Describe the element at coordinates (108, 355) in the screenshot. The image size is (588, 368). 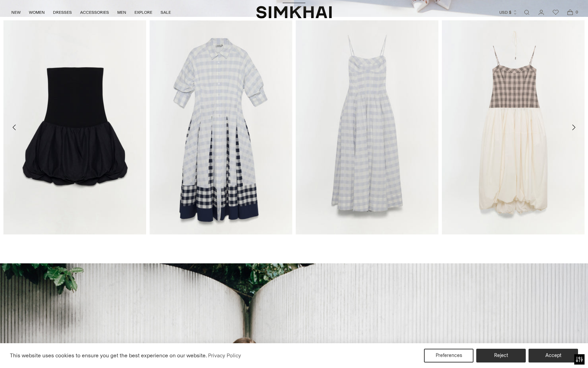
I see `span: This website uses cookies to ensure you get the best experience on our website.` at that location.